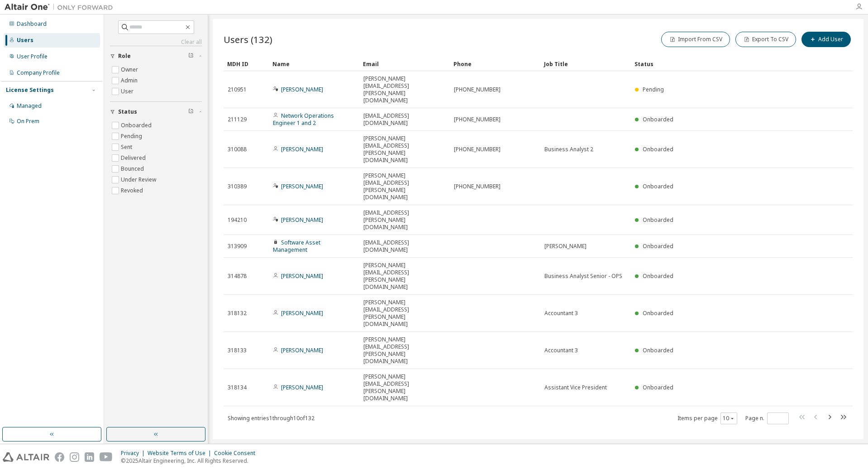  Describe the element at coordinates (156, 42) in the screenshot. I see `a: Clear all` at that location.